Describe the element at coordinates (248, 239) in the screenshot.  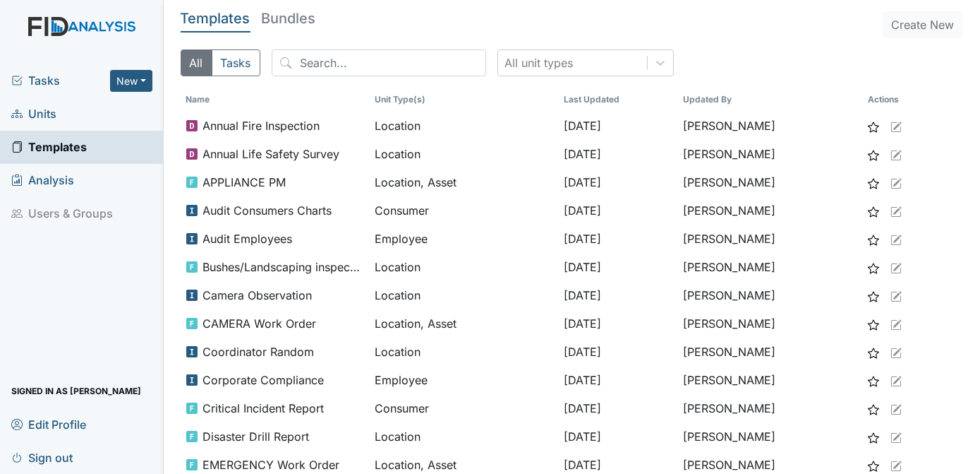
I see `span: Audit Employees` at that location.